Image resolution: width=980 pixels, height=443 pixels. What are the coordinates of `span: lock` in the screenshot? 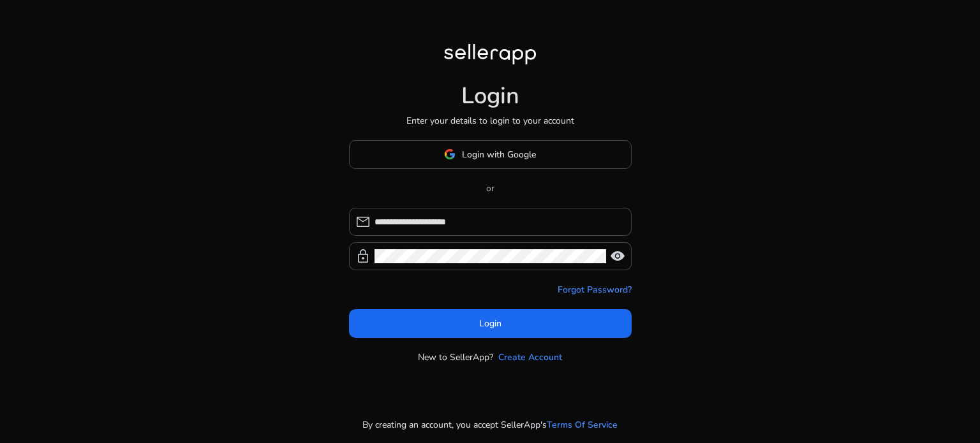 It's located at (363, 256).